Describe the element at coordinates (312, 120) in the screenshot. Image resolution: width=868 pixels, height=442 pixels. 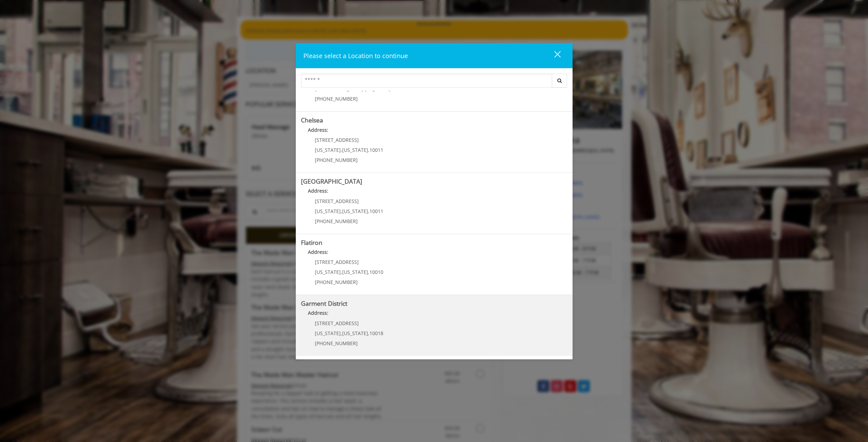
I see `b: Chelsea` at that location.